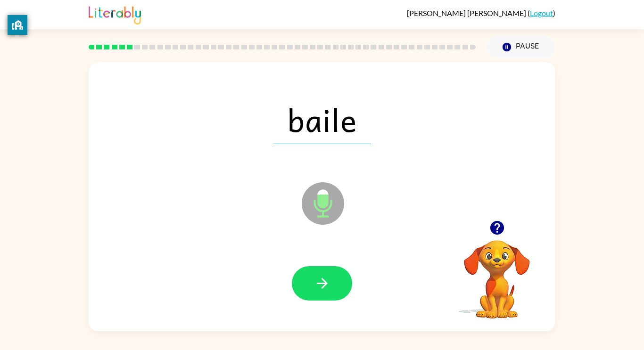 Image resolution: width=644 pixels, height=350 pixels. I want to click on video: Your browser must support playing .mp4 files to use Literably. Please try using another browser., so click(497, 273).